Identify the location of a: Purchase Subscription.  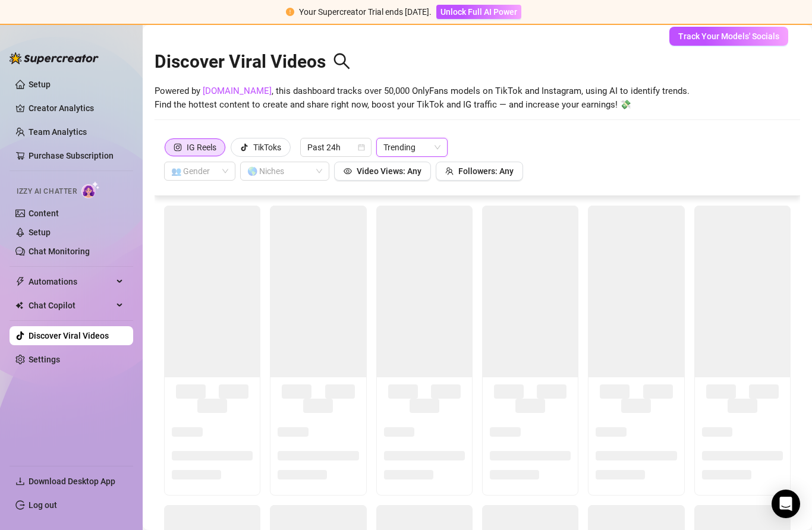
(76, 156).